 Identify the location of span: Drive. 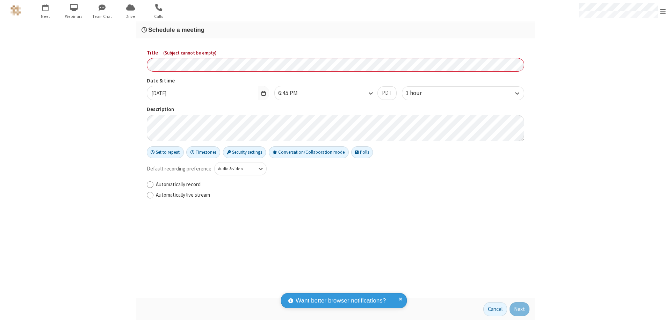
(130, 16).